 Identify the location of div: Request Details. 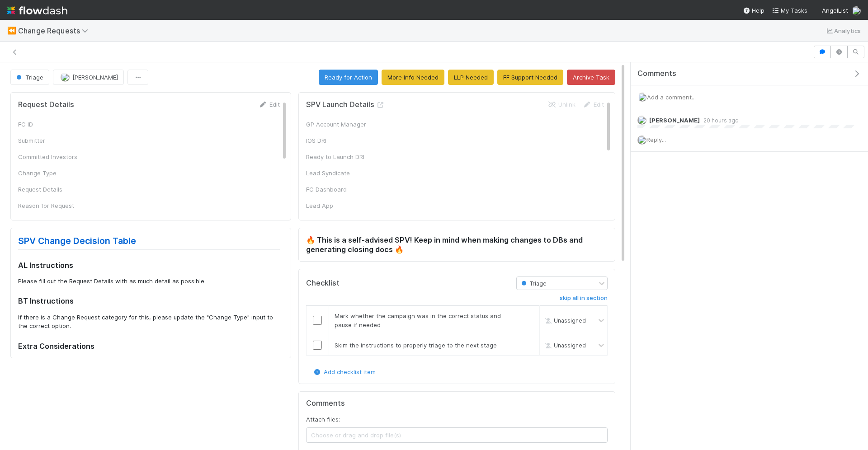
(70, 190).